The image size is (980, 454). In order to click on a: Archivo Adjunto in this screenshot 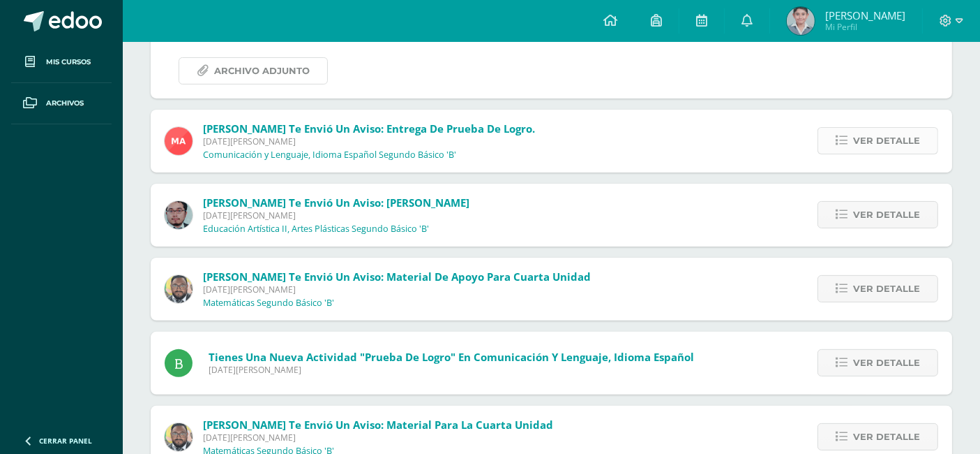, I will do `click(253, 70)`.